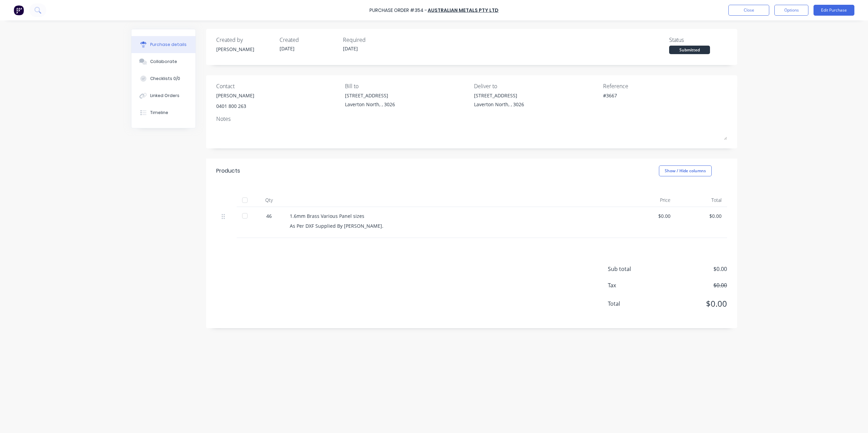 Image resolution: width=868 pixels, height=433 pixels. What do you see at coordinates (685, 171) in the screenshot?
I see `button: Show / Hide columns` at bounding box center [685, 171].